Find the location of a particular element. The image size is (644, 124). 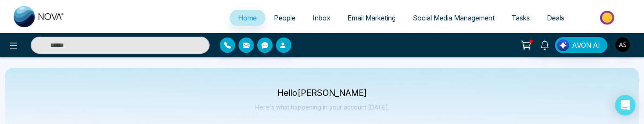

a: Email Marketing is located at coordinates (372, 18).